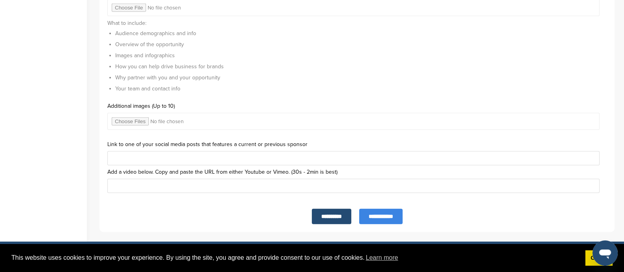 This screenshot has height=272, width=624. What do you see at coordinates (361, 33) in the screenshot?
I see `li: Audience demographics and info` at bounding box center [361, 33].